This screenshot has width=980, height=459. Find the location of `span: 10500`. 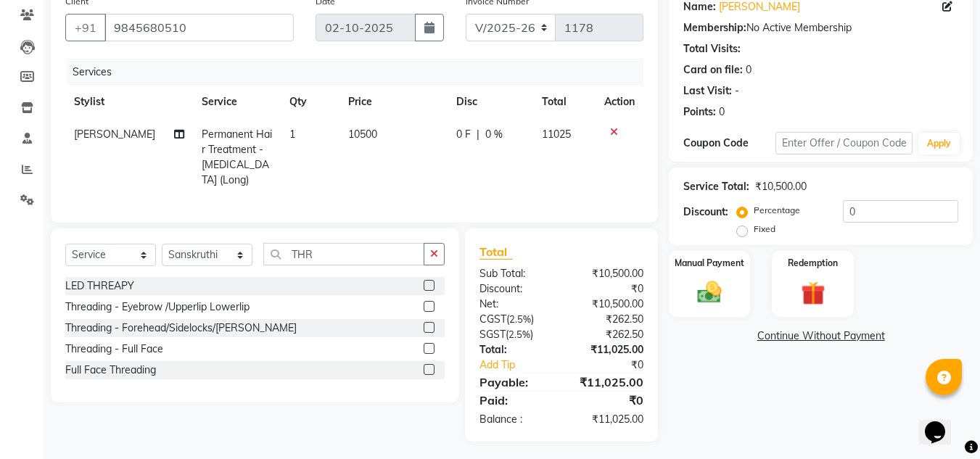

span: 10500 is located at coordinates (363, 134).